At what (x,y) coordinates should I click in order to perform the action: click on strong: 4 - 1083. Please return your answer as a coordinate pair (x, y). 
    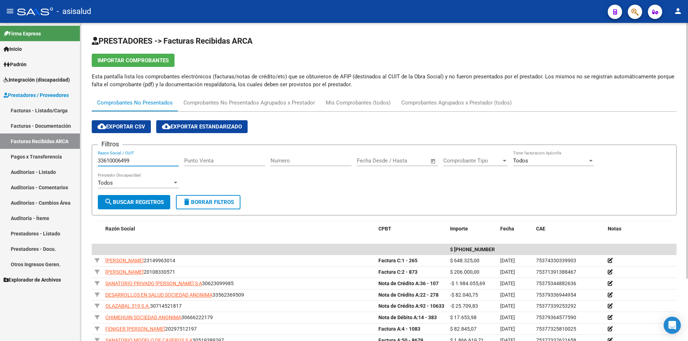
    Looking at the image, I should click on (399, 329).